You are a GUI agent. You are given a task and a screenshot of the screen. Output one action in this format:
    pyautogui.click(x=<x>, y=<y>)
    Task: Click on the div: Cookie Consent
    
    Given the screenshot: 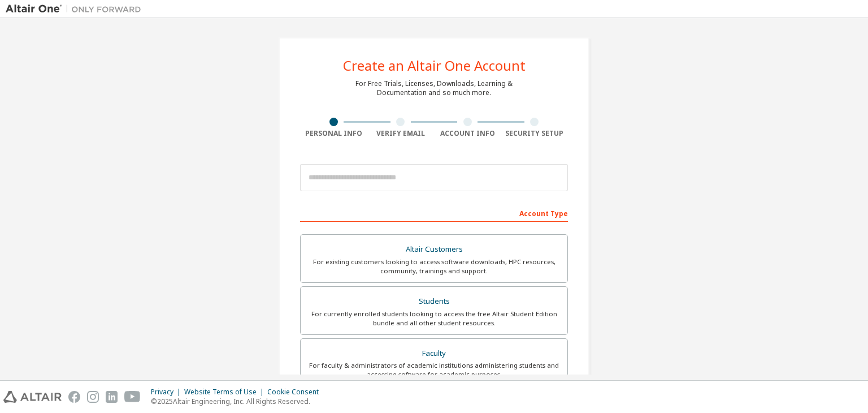 What is the action you would take?
    pyautogui.click(x=296, y=392)
    